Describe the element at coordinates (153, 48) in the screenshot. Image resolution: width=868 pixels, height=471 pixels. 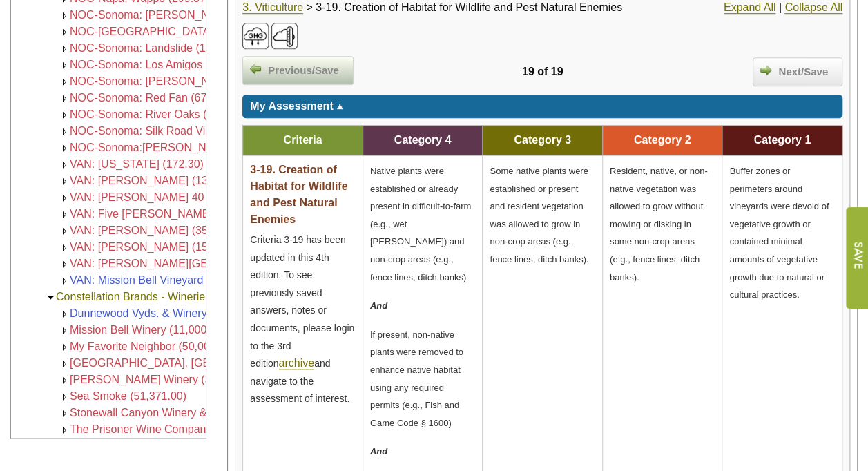
I see `span: NOC-Sonoma: Landslide (188.00)` at that location.